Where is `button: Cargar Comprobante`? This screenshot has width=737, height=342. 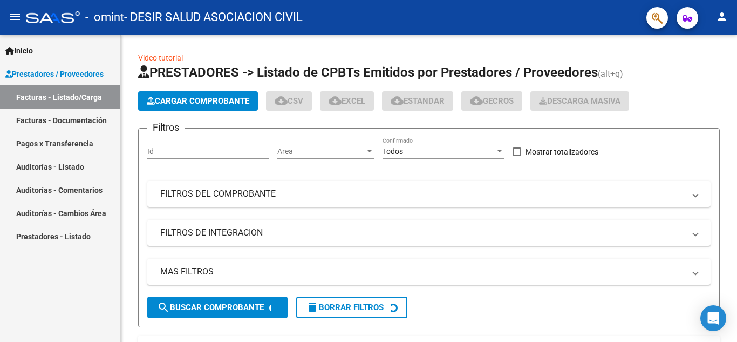
button: Cargar Comprobante is located at coordinates (198, 101).